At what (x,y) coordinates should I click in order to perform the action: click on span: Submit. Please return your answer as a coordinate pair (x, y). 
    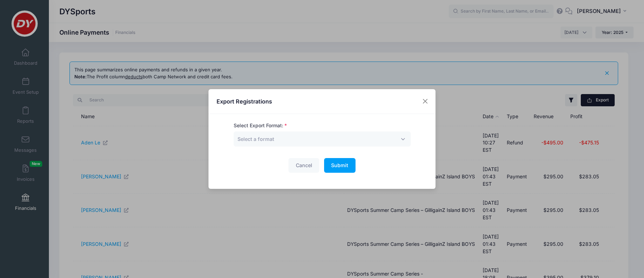
    Looking at the image, I should click on (339, 165).